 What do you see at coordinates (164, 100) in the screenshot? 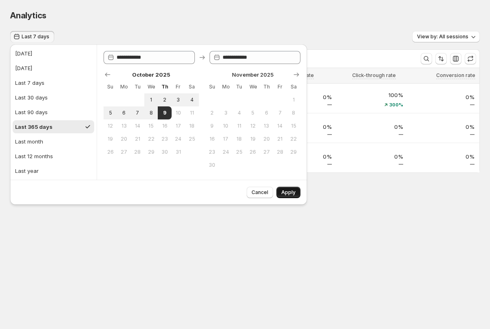
I see `span: 2` at bounding box center [164, 100].